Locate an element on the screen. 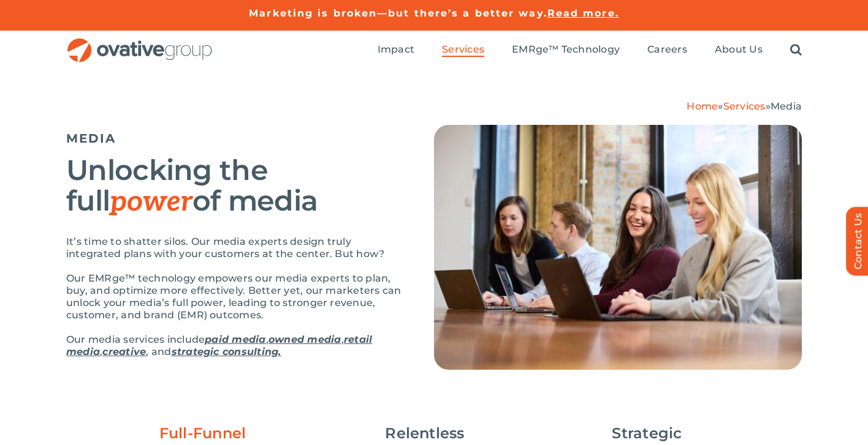 Image resolution: width=868 pixels, height=445 pixels. span: About Us is located at coordinates (739, 50).